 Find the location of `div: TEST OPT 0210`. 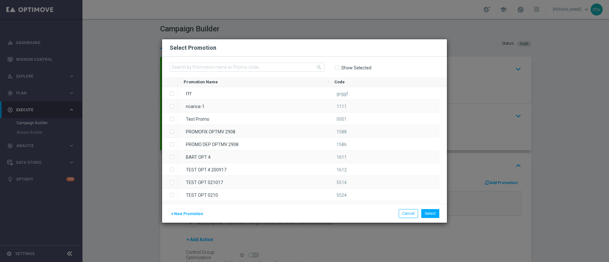

div: TEST OPT 0210 is located at coordinates (253, 195).